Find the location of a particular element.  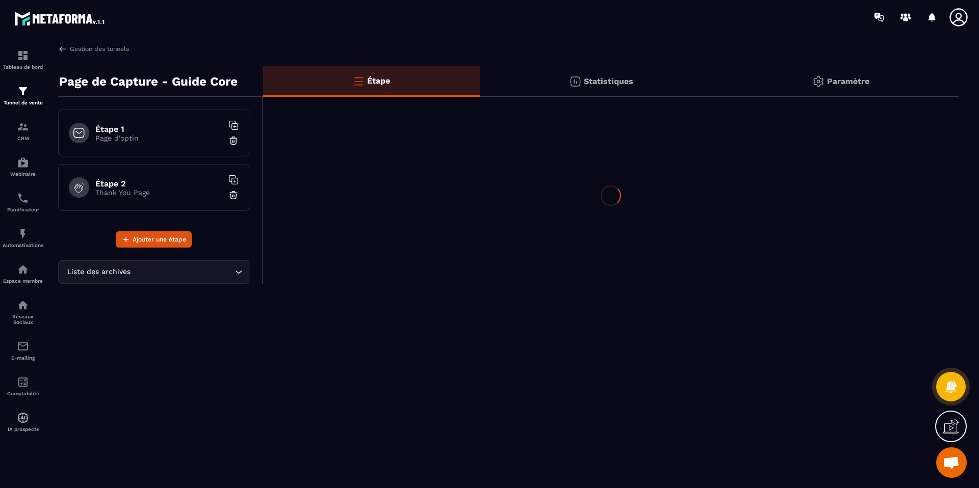

img: email is located at coordinates (23, 347).